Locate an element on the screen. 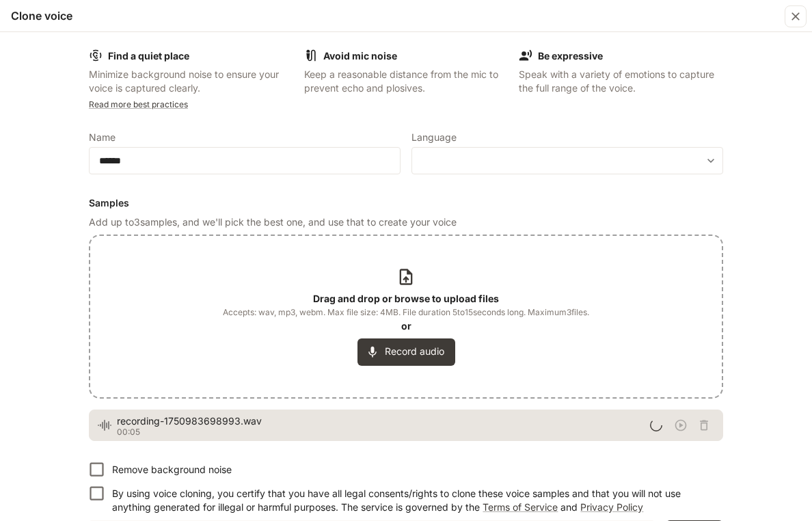 This screenshot has width=812, height=521. b: or is located at coordinates (406, 325).